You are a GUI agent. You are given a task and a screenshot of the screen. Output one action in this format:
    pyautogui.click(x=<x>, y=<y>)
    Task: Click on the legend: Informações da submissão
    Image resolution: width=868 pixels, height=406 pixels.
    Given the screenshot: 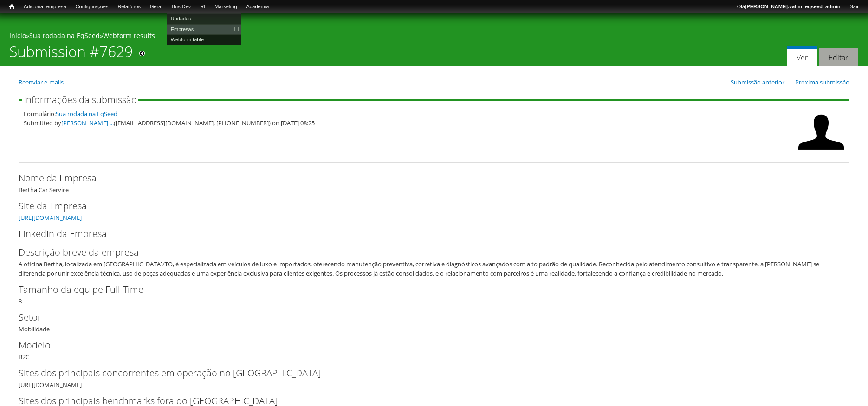 What is the action you would take?
    pyautogui.click(x=80, y=100)
    